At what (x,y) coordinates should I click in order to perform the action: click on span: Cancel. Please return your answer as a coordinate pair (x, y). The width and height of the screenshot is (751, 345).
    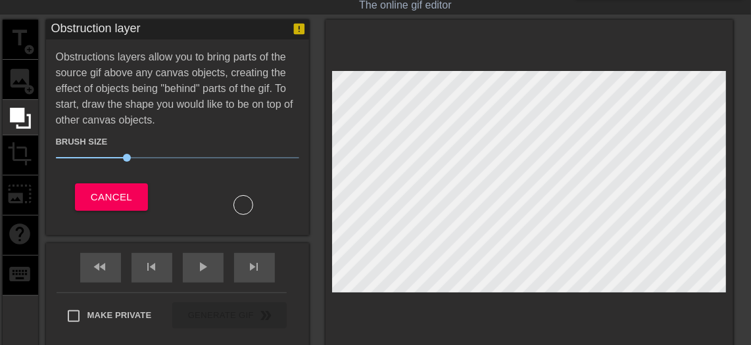
    Looking at the image, I should click on (111, 197).